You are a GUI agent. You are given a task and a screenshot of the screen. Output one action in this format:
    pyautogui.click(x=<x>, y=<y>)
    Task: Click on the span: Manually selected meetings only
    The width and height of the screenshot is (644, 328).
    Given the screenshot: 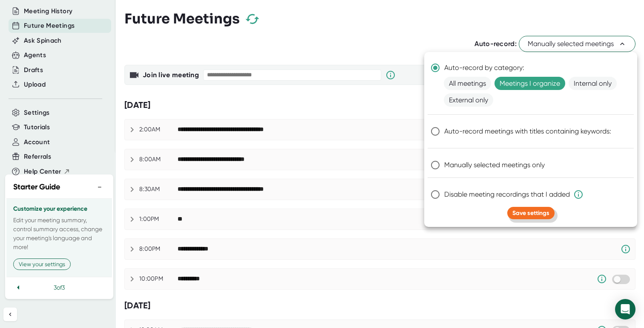 What is the action you would take?
    pyautogui.click(x=495, y=165)
    